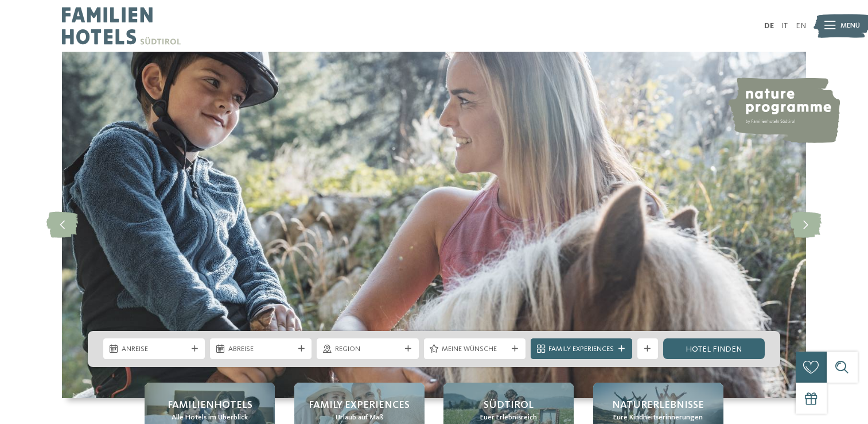  Describe the element at coordinates (768, 26) in the screenshot. I see `a: DE` at that location.